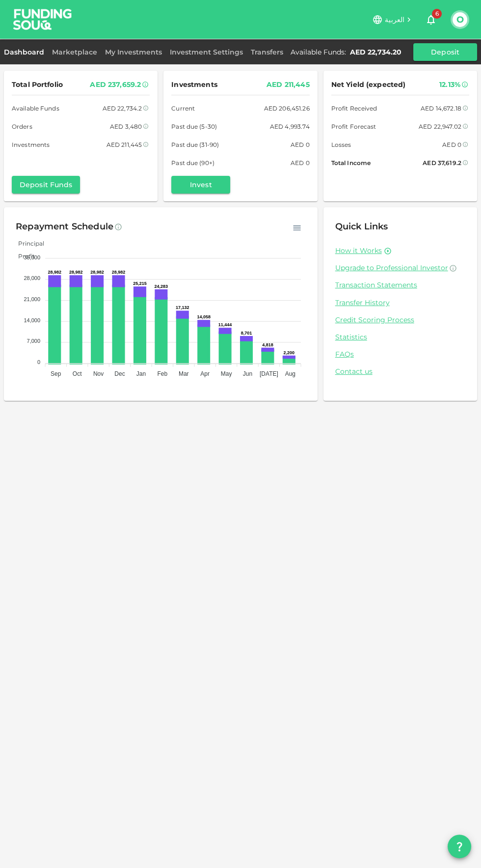 The image size is (481, 868). I want to click on a: Transaction Statements, so click(400, 285).